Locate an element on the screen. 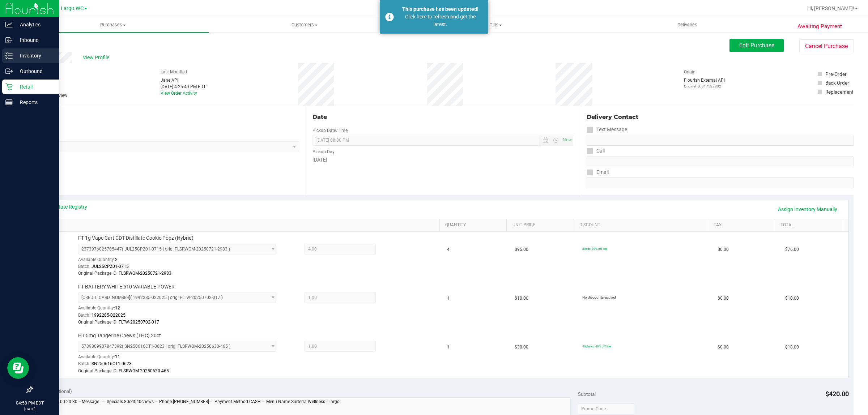 The image size is (868, 415). span: FT 1g Vape Cart CDT Distillate Cookie Popz (Hybrid) is located at coordinates (136, 238).